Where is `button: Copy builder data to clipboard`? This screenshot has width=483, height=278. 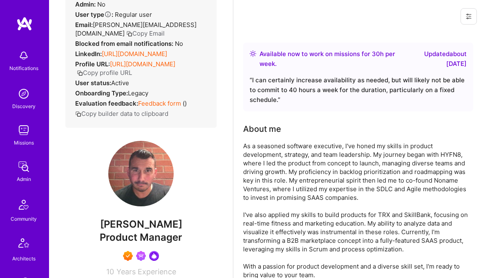 button: Copy builder data to clipboard is located at coordinates (122, 113).